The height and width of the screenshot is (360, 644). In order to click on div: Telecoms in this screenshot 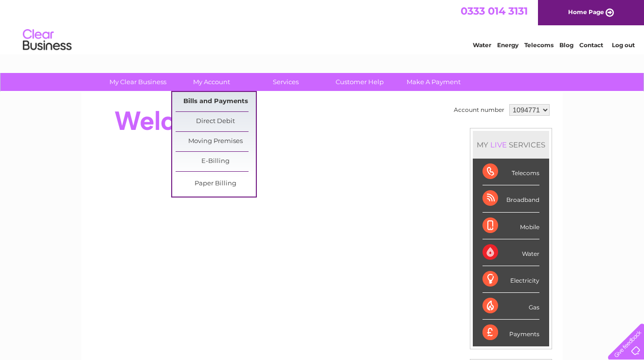, I will do `click(511, 172)`.